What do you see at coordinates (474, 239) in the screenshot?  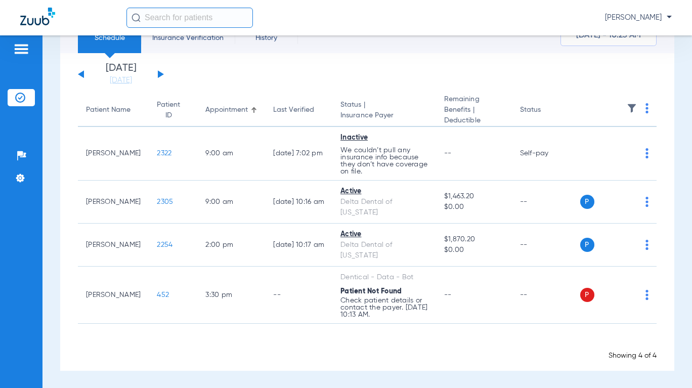 I see `span: $1,870.20` at bounding box center [474, 239].